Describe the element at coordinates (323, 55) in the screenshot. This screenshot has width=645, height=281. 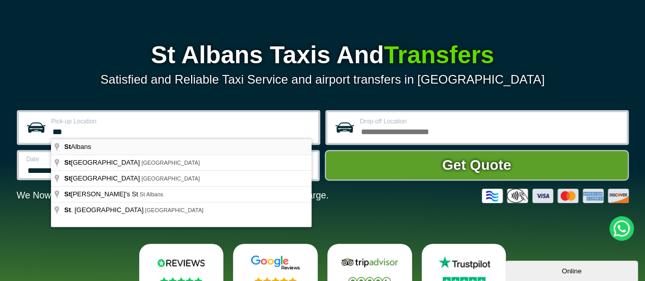
I see `h1: St Albans Taxis And` at that location.